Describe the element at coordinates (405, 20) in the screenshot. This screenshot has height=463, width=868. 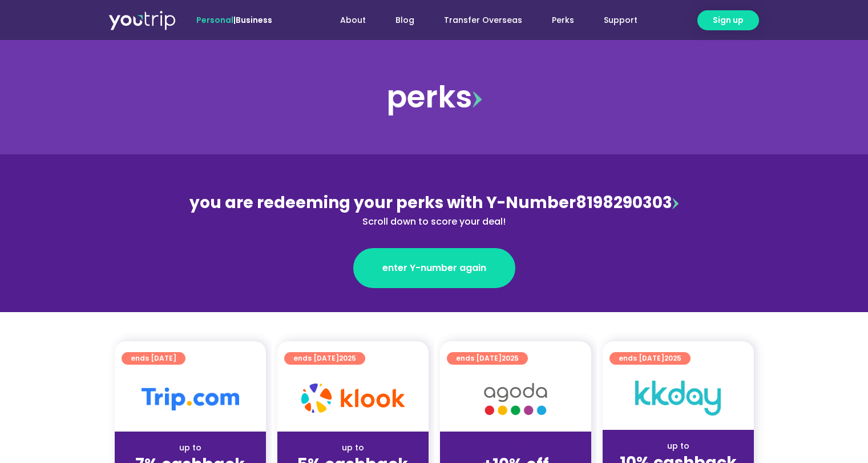
I see `a: Blog` at that location.